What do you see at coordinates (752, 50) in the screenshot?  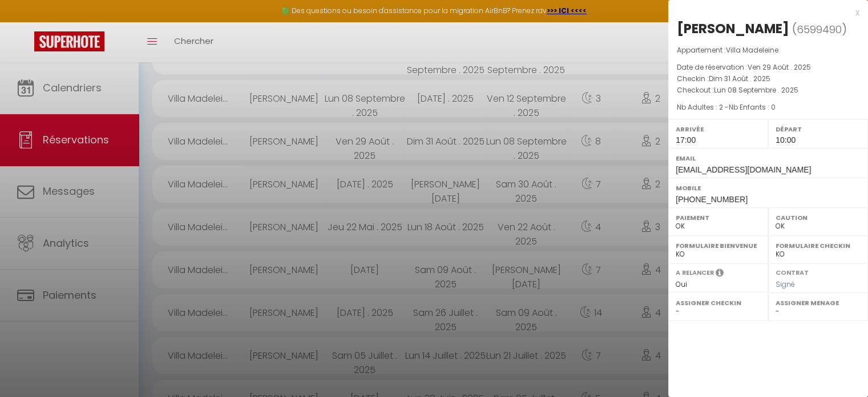 I see `span: Villa Madeleine` at bounding box center [752, 50].